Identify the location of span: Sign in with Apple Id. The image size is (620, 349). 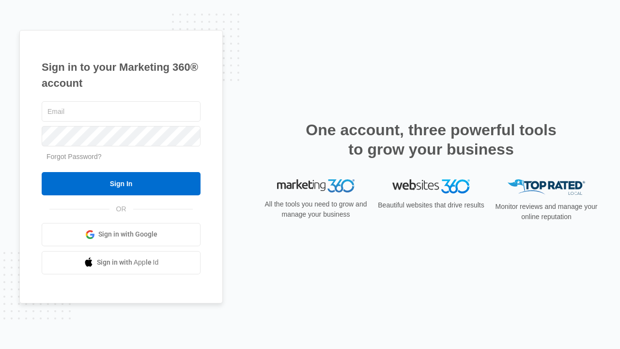
(128, 262).